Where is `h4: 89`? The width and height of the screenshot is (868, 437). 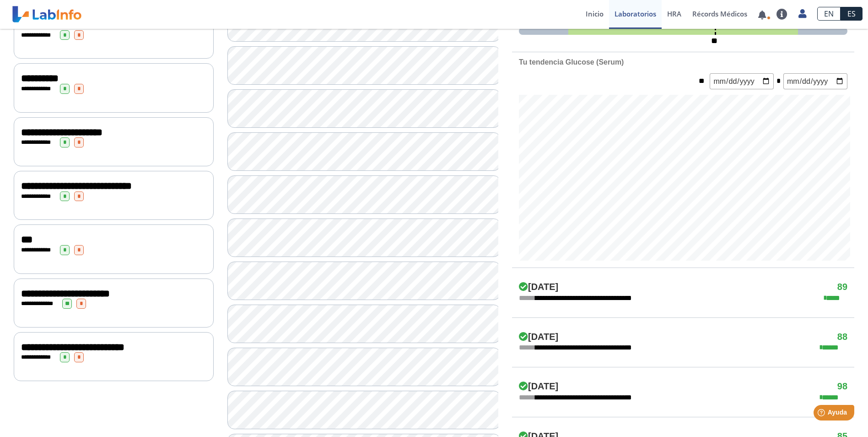 h4: 89 is located at coordinates (843, 287).